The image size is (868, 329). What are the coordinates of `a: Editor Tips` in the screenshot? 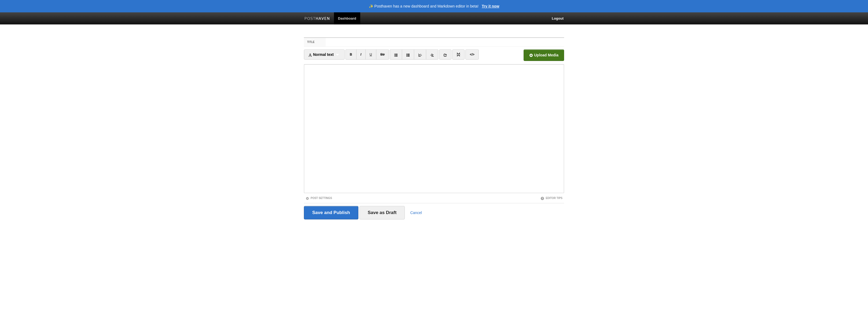 It's located at (552, 198).